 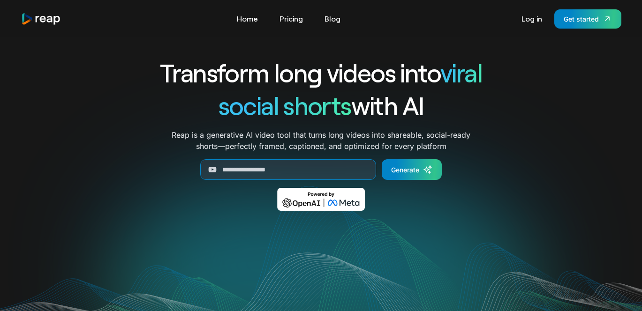 What do you see at coordinates (321, 141) in the screenshot?
I see `p: Reap is a generative AI video tool that turns long videos into shareable, social-ready shorts—per...` at bounding box center [321, 141].